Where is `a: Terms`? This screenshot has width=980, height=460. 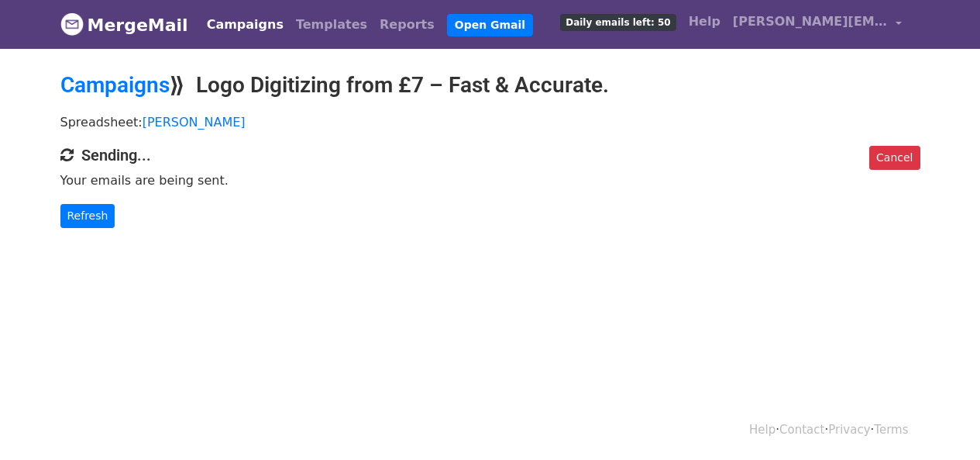
a: Terms is located at coordinates (891, 430).